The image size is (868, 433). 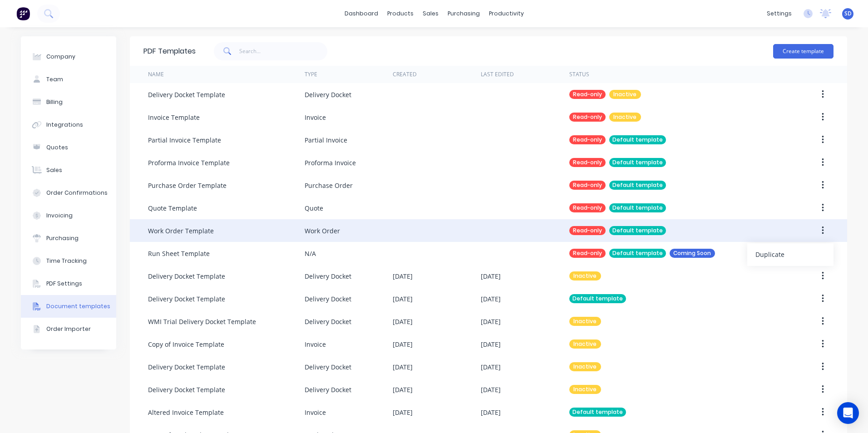 What do you see at coordinates (803, 52) in the screenshot?
I see `button: Create template` at bounding box center [803, 52].